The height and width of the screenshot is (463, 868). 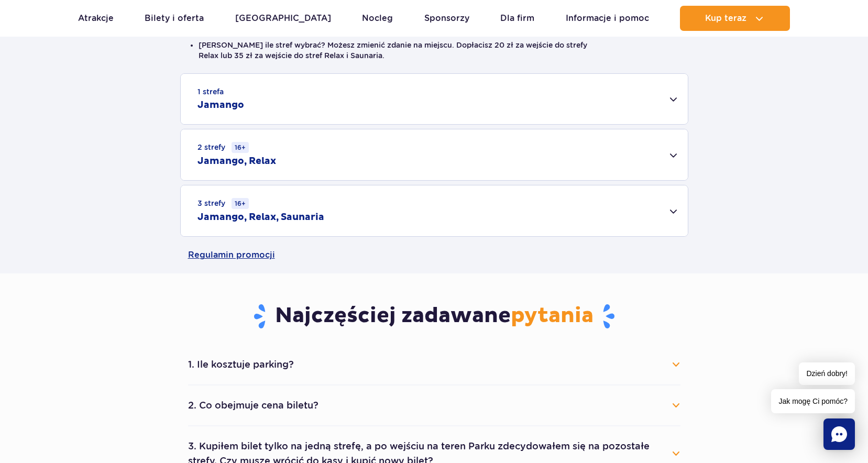 What do you see at coordinates (261, 218) in the screenshot?
I see `h2: Jamango, Relax, Saunaria` at bounding box center [261, 218].